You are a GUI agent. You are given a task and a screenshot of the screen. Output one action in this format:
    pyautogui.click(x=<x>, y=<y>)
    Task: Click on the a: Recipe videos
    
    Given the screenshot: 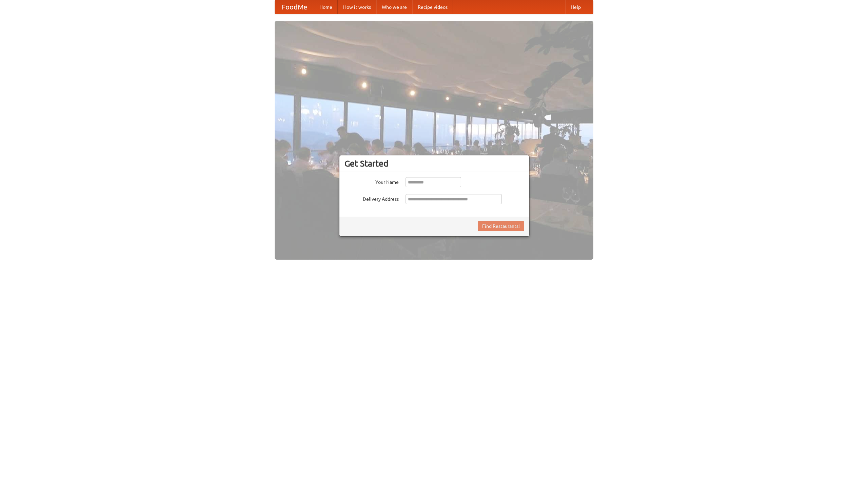 What is the action you would take?
    pyautogui.click(x=433, y=7)
    